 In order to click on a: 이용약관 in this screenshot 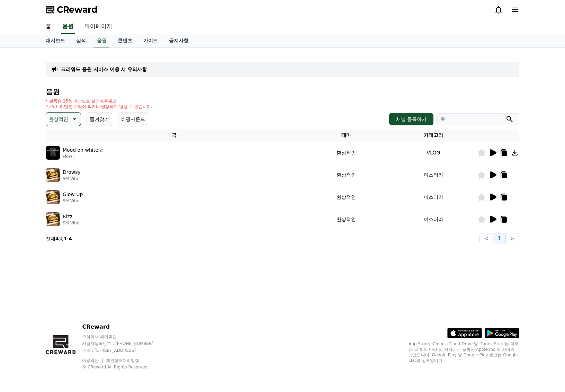, I will do `click(93, 361)`.